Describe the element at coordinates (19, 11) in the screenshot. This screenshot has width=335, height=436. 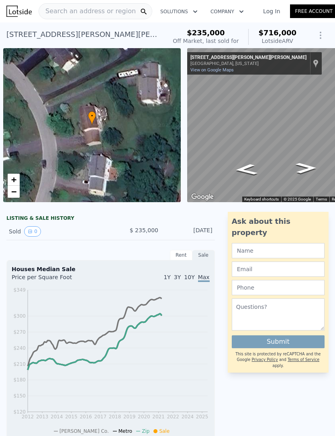
I see `img: Lotside` at that location.